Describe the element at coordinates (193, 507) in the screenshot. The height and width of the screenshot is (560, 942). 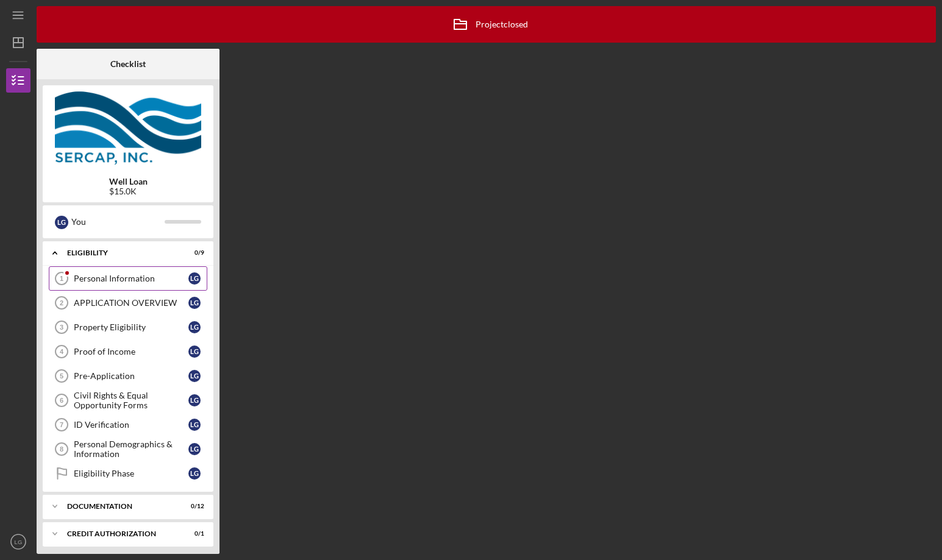
I see `div: 0 / 12` at that location.